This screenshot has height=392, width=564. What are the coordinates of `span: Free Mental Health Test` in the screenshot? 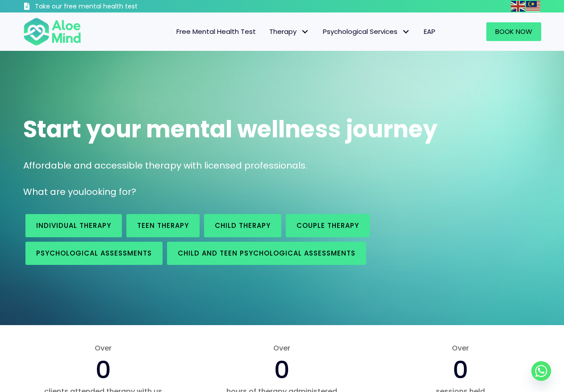 It's located at (216, 31).